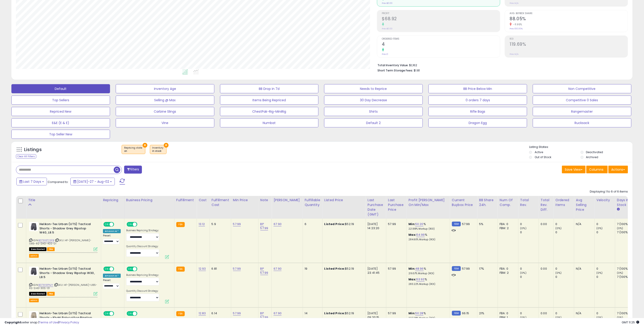 The height and width of the screenshot is (327, 644). I want to click on div: Current Buybox Price, so click(463, 203).